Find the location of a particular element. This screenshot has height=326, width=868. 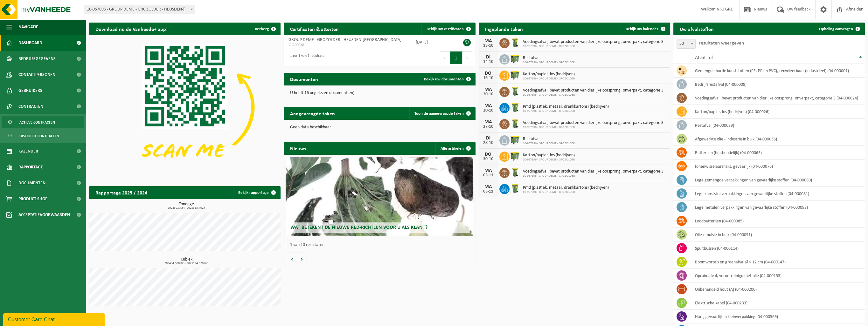

span: Documenten is located at coordinates (32, 183).